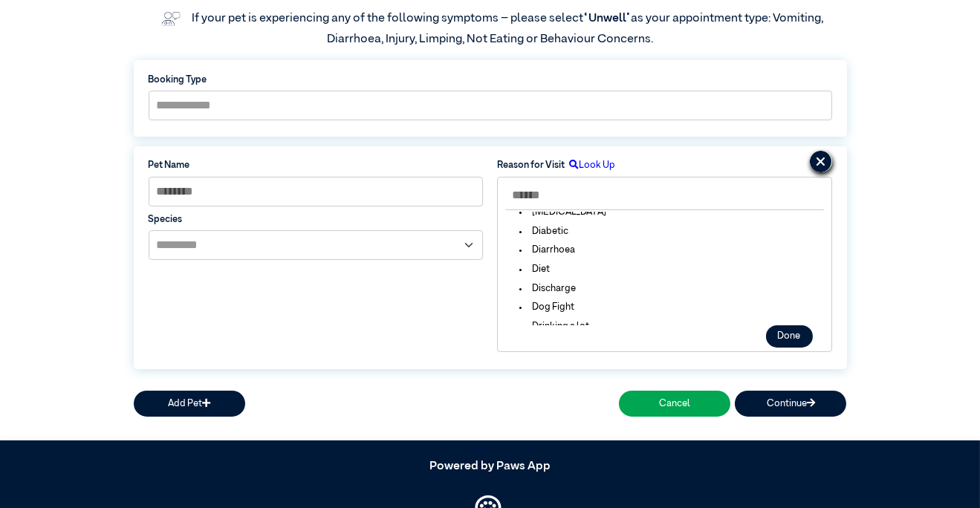  What do you see at coordinates (675, 403) in the screenshot?
I see `button: Cancel` at bounding box center [675, 403].